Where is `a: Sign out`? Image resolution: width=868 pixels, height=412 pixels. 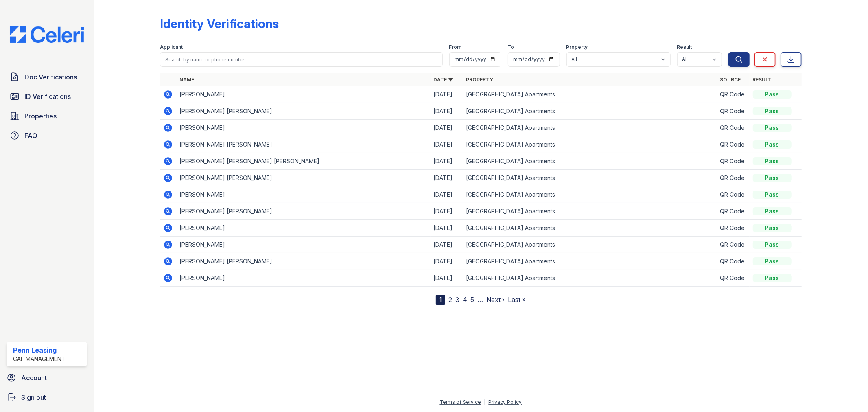
a: Sign out is located at coordinates (47, 397).